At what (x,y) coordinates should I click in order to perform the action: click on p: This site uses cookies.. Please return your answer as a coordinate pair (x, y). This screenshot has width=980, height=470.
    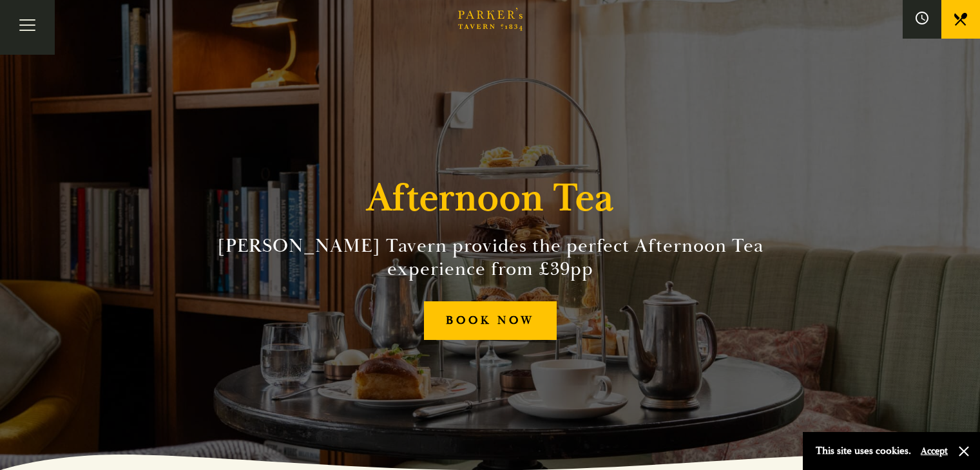
    Looking at the image, I should click on (864, 451).